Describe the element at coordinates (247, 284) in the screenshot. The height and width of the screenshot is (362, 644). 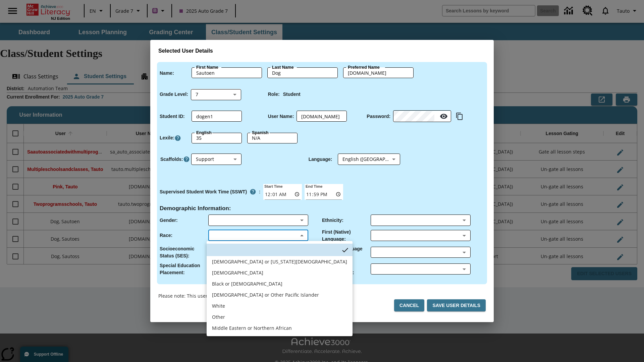
I see `div: Black or African American` at that location.